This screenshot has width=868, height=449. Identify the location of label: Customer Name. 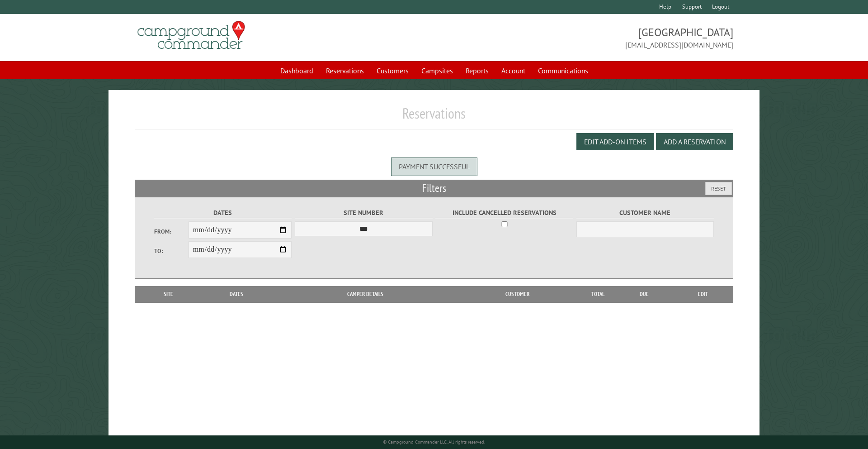
(645, 213).